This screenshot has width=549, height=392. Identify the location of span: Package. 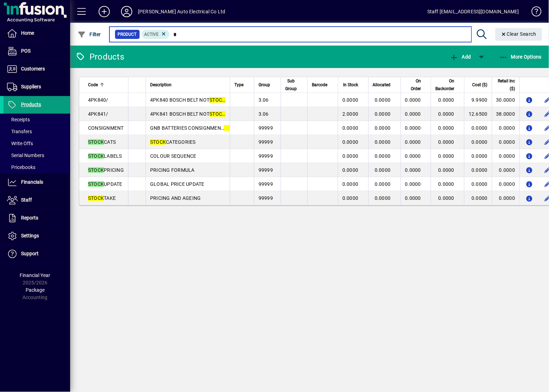
(35, 290).